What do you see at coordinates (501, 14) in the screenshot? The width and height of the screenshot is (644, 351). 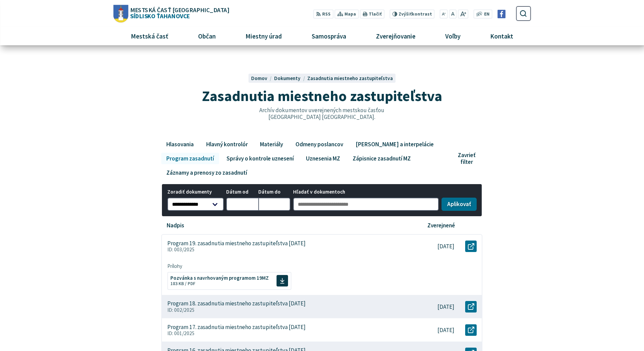 I see `img: Prejsť na Facebook stránku` at bounding box center [501, 14].